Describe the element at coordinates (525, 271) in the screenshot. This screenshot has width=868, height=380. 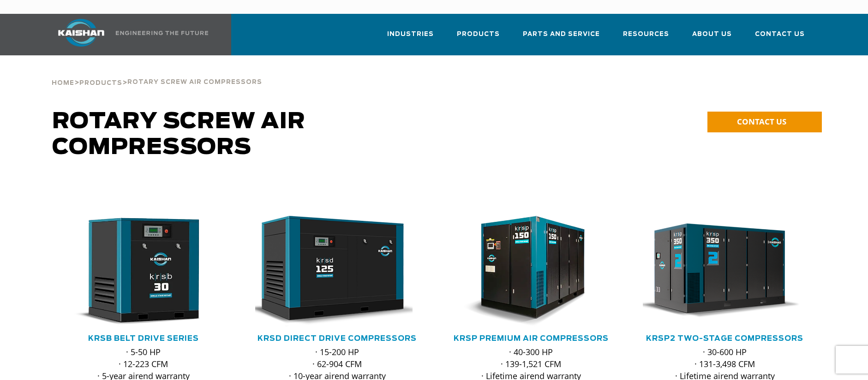
I see `img: krsp150` at that location.